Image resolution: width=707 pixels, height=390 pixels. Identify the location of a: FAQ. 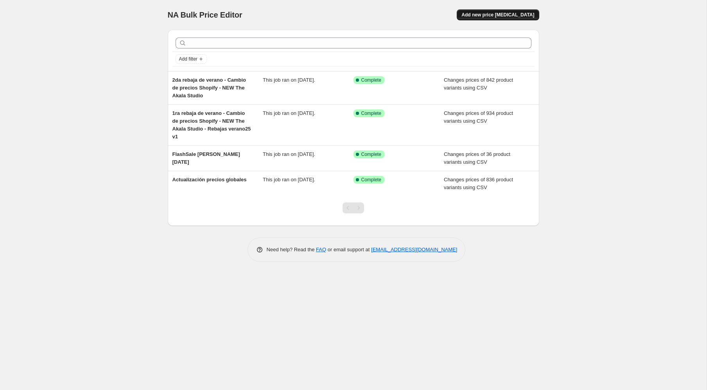
(321, 249).